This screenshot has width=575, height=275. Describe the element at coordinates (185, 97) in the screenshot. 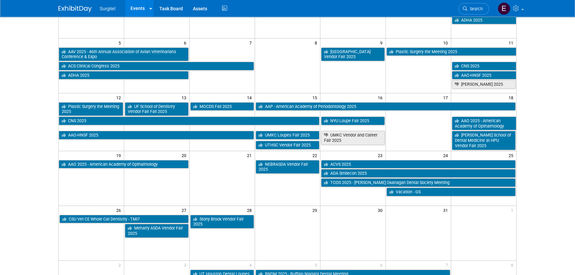

I see `span: 13` at that location.